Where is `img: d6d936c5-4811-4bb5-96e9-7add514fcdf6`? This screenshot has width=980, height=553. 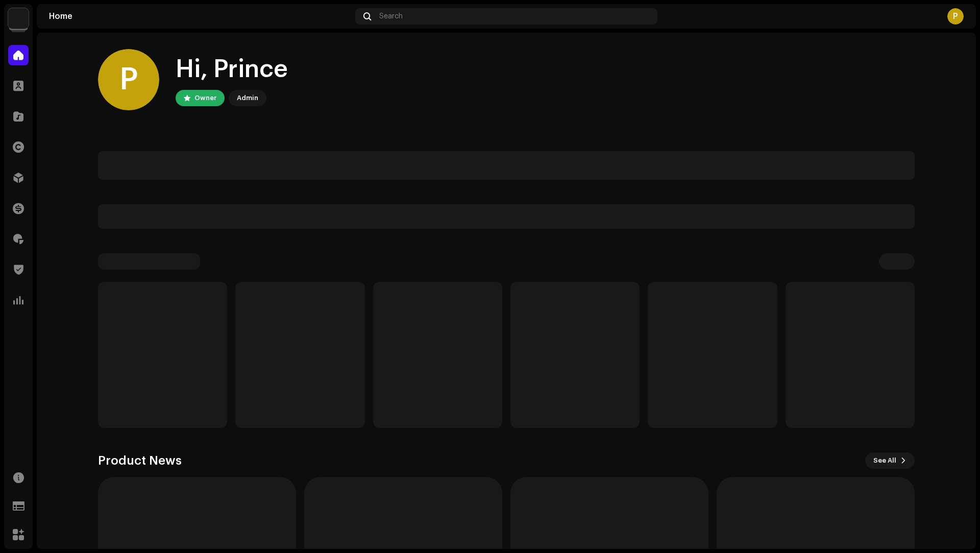
img: d6d936c5-4811-4bb5-96e9-7add514fcdf6 is located at coordinates (18, 18).